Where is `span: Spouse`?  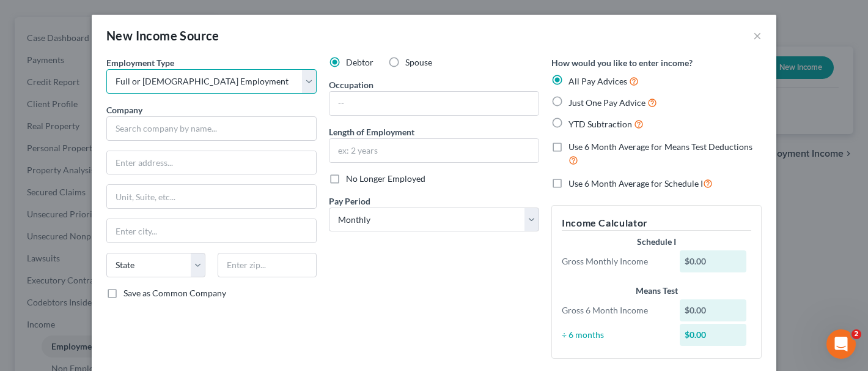 span: Spouse is located at coordinates (419, 62).